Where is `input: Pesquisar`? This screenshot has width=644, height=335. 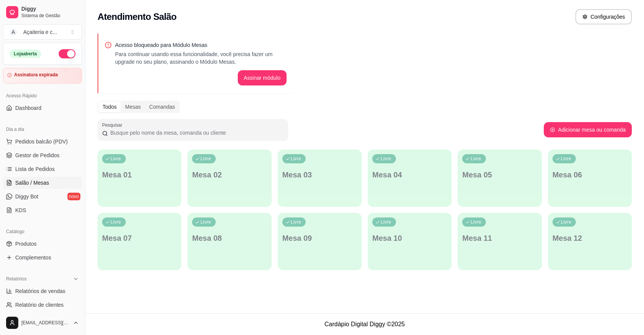
input: Pesquisar is located at coordinates (196, 132).